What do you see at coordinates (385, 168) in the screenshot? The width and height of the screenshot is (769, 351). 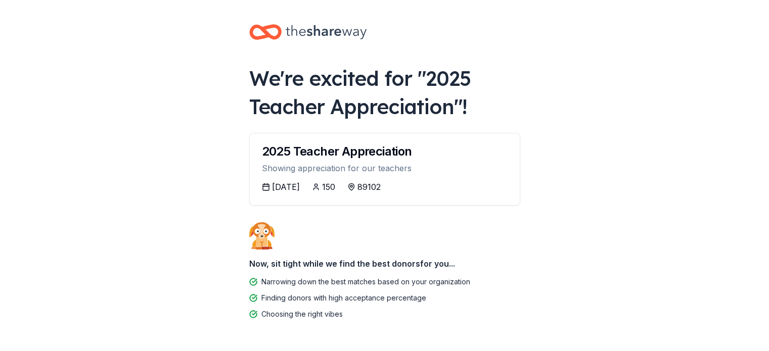 I see `div: Showing appreciation for our teachers` at bounding box center [385, 168].